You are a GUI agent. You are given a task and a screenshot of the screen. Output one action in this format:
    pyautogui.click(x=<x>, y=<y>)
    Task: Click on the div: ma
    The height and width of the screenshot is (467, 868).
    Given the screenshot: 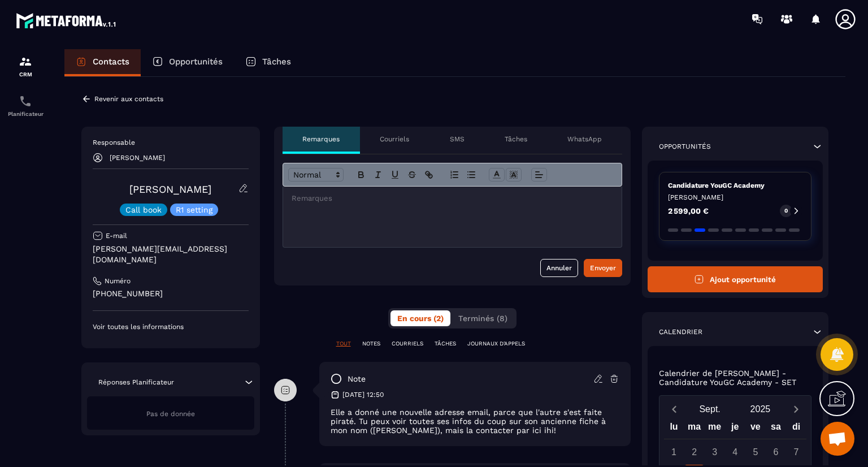 What is the action you would take?
    pyautogui.click(x=695, y=428)
    